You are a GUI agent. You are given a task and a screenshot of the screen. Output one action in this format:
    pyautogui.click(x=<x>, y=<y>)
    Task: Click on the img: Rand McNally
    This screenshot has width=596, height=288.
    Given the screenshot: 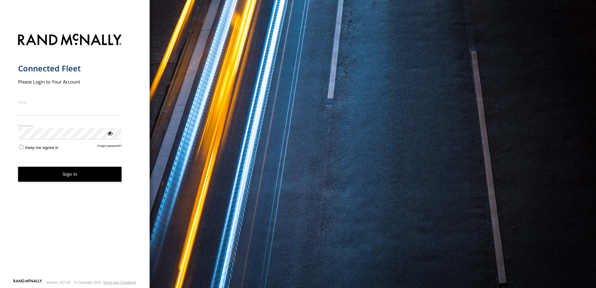 What is the action you would take?
    pyautogui.click(x=70, y=40)
    